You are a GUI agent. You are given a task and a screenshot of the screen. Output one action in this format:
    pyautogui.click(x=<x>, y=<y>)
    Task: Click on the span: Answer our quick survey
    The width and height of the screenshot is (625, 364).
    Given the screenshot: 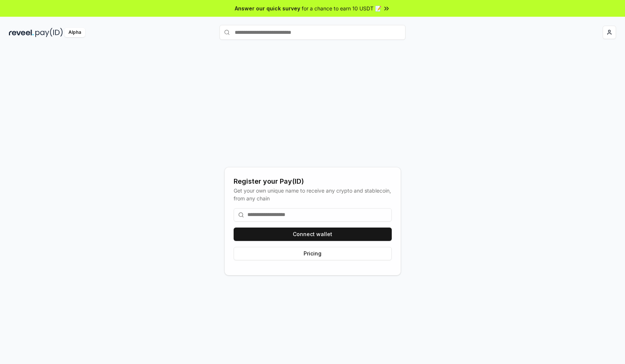 What is the action you would take?
    pyautogui.click(x=268, y=8)
    